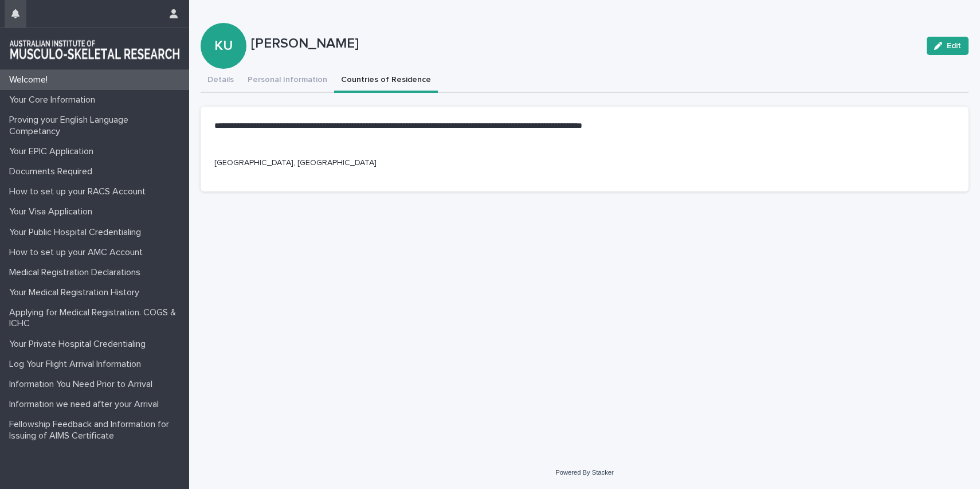  Describe the element at coordinates (80, 344) in the screenshot. I see `p: Your Private Hospital Credentialing` at that location.